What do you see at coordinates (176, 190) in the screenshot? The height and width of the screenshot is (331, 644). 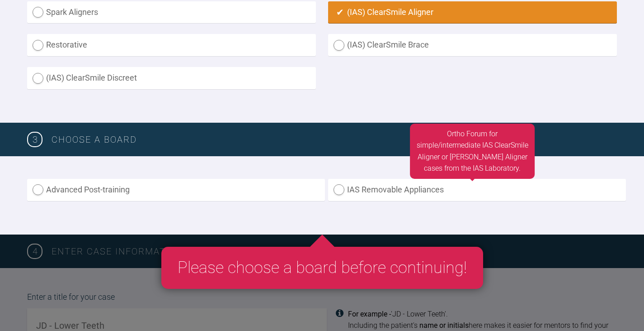 I see `label: Advanced Post-training` at bounding box center [176, 190].